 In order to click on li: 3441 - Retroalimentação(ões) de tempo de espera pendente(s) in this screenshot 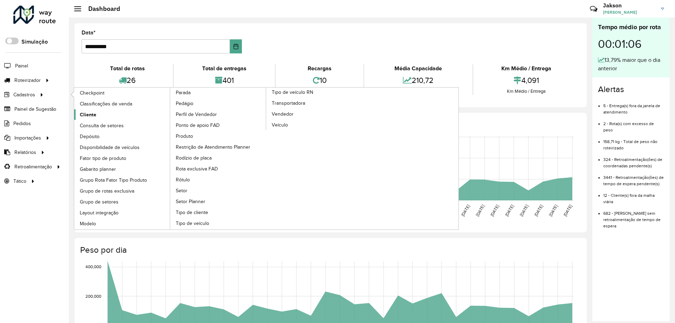, I will do `click(634, 178)`.